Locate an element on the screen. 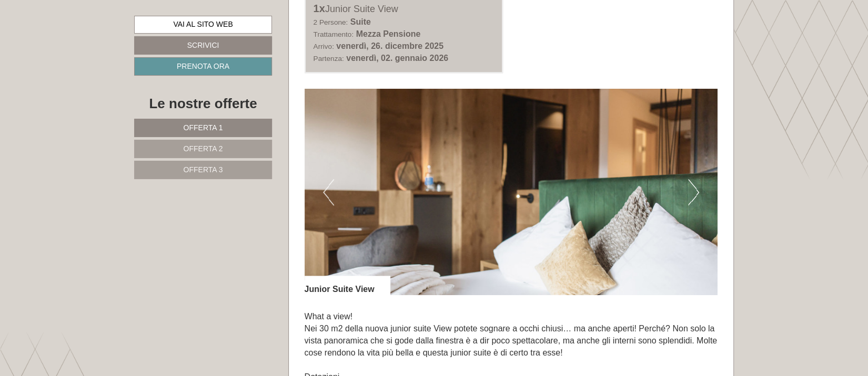  b: venerdì, 26. dicembre 2025 is located at coordinates (390, 46).